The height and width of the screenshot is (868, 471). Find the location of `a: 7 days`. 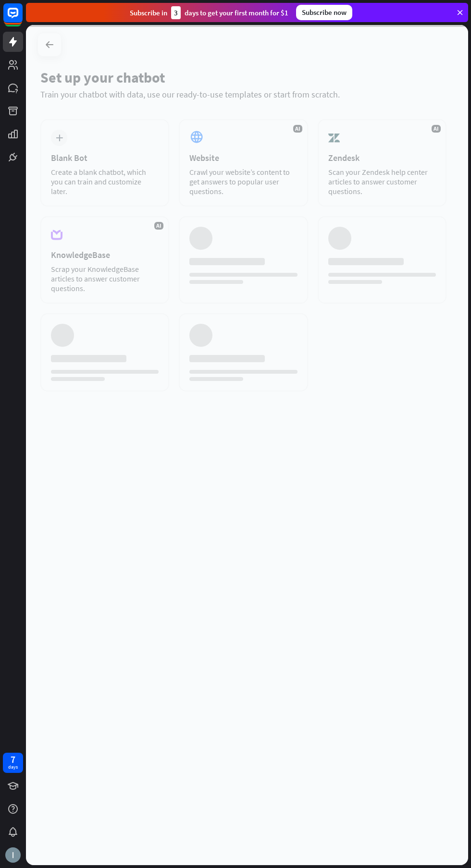

a: 7 days is located at coordinates (13, 763).